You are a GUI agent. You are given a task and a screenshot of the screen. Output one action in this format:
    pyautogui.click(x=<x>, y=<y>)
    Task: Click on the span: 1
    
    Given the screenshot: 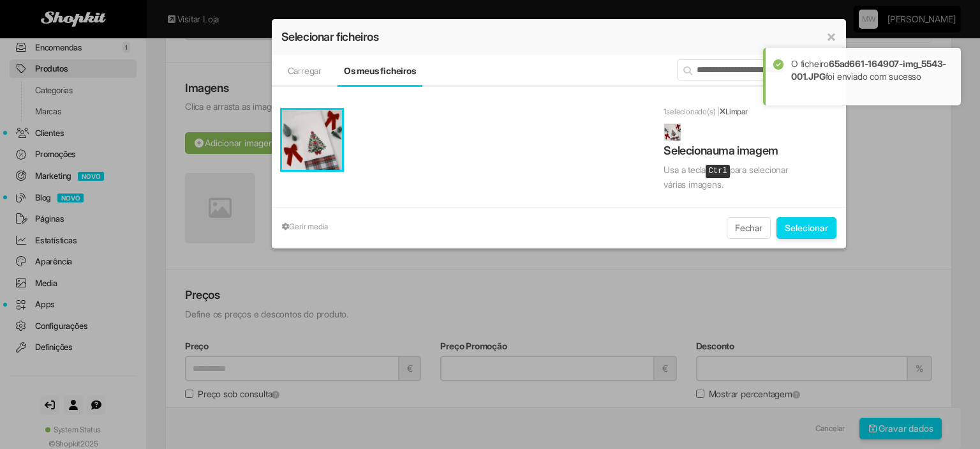 What is the action you would take?
    pyautogui.click(x=665, y=111)
    